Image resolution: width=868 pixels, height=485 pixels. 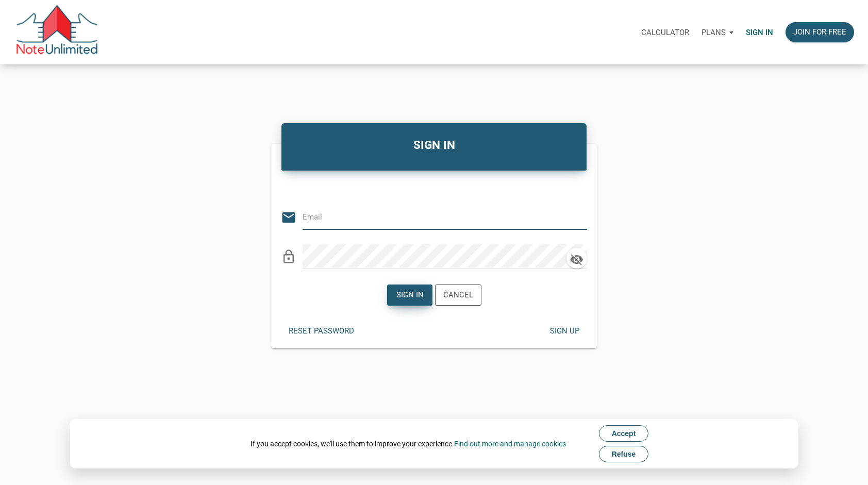 What do you see at coordinates (819, 32) in the screenshot?
I see `button: Join for free` at bounding box center [819, 32].